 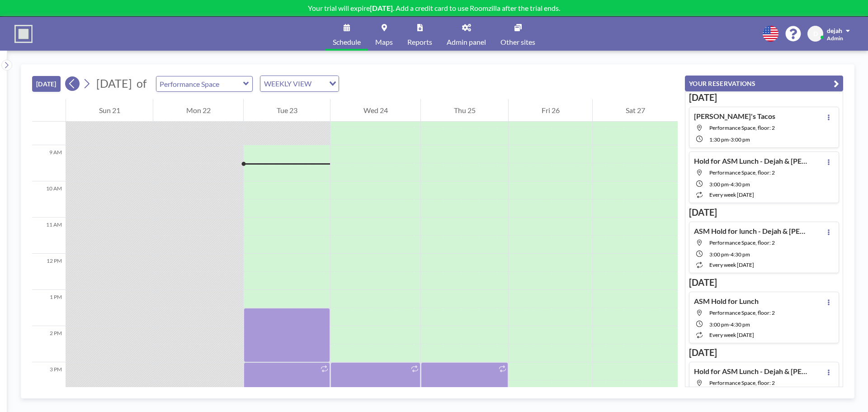 What do you see at coordinates (726, 301) in the screenshot?
I see `h4: ASM Hold for Lunch` at bounding box center [726, 301].